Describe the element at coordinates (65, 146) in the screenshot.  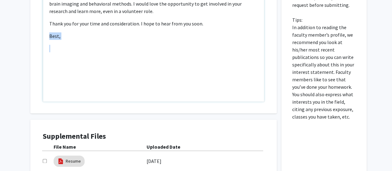
I see `b: File Name` at that location.